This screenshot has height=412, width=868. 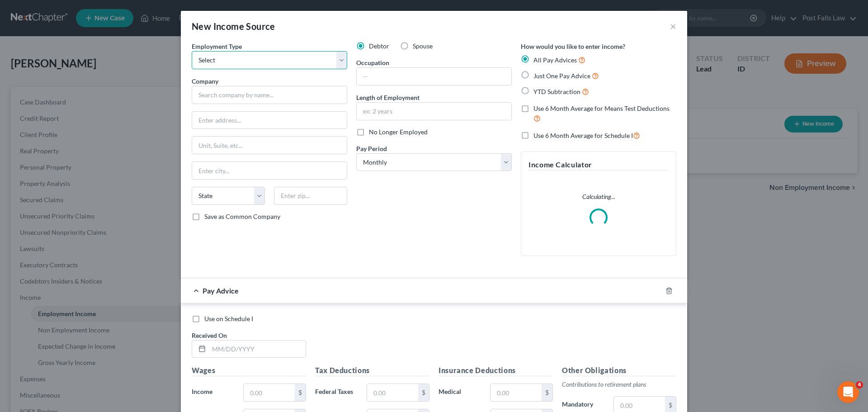 I want to click on span: Received On, so click(x=209, y=335).